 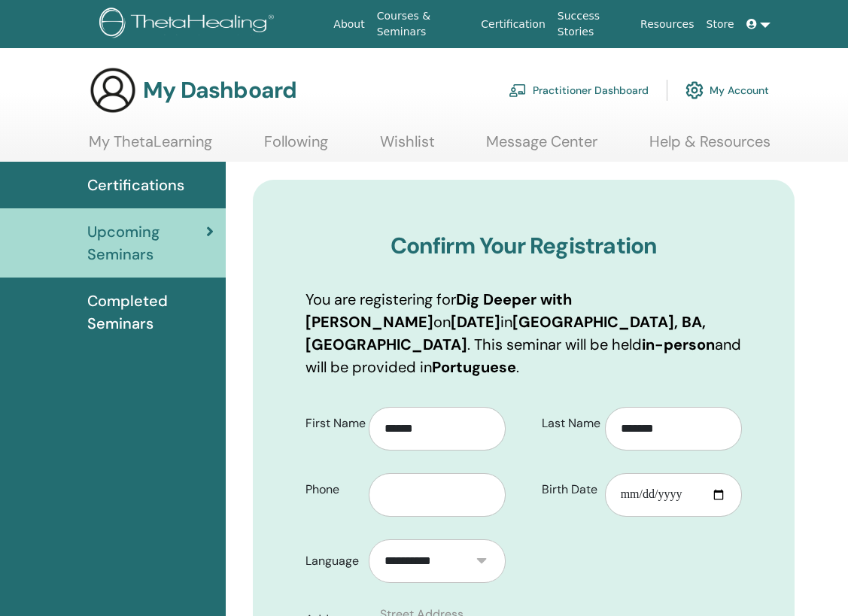 What do you see at coordinates (296, 147) in the screenshot?
I see `a: Following` at bounding box center [296, 147].